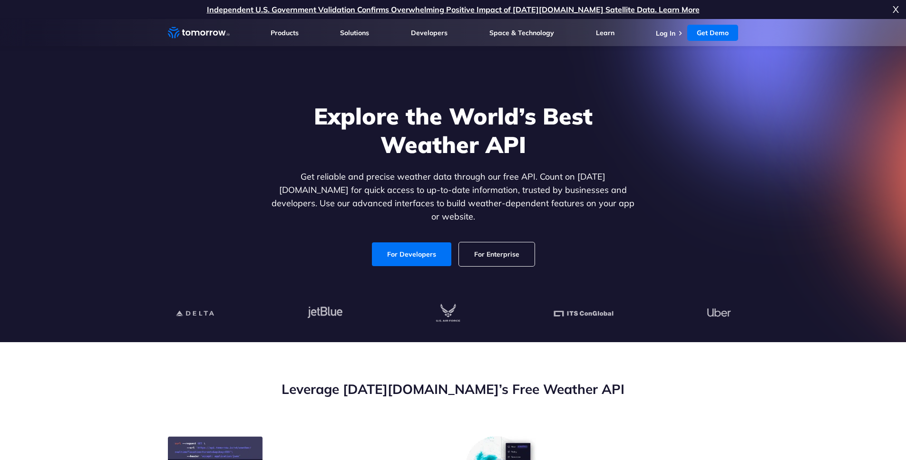 This screenshot has width=906, height=460. I want to click on a: Developers, so click(429, 33).